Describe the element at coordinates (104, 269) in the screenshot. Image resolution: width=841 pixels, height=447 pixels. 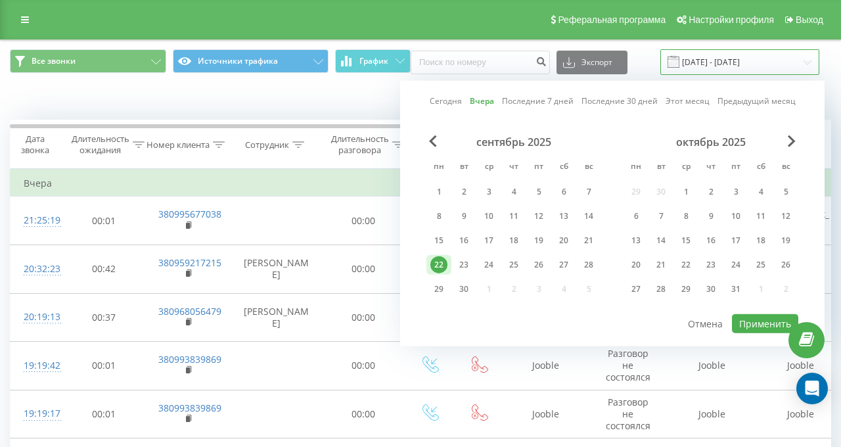
I see `td: 00:42` at that location.